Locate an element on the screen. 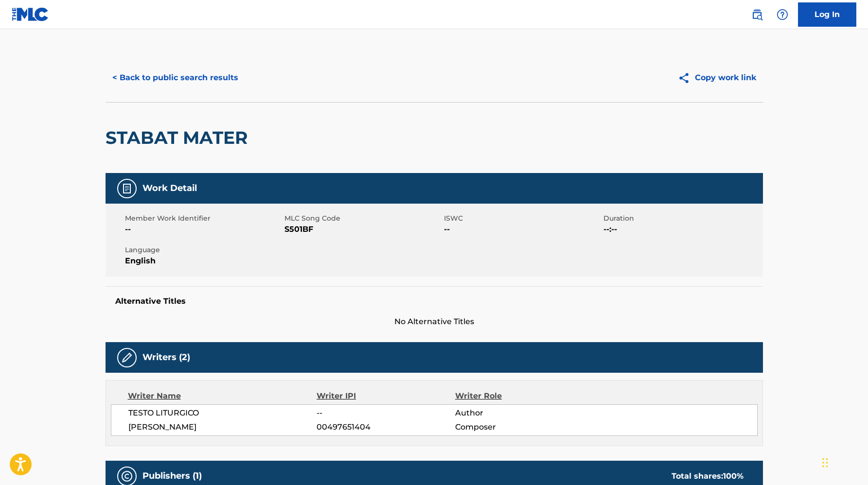 Image resolution: width=868 pixels, height=485 pixels. span: English is located at coordinates (203, 261).